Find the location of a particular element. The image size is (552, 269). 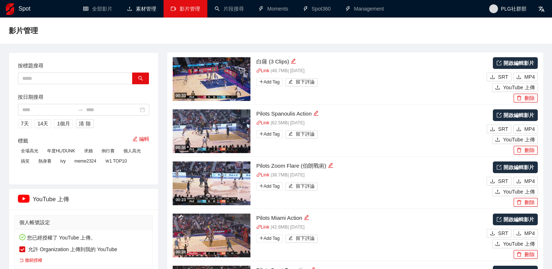

span: 熱身賽 is located at coordinates (45, 161).